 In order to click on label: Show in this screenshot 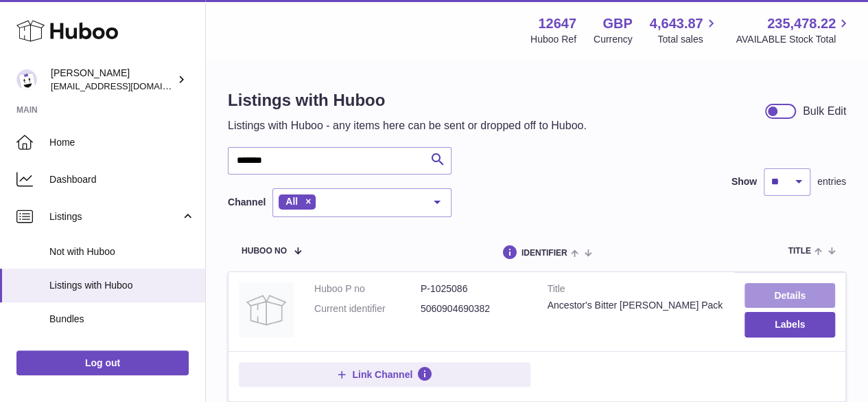, I will do `click(744, 181)`.